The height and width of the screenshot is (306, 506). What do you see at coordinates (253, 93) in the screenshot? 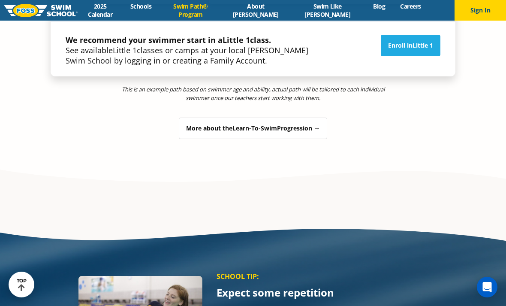
I see `p: This is an example path based on swimmer age and ability, actual path will be tailored to each in...` at bounding box center [253, 93].